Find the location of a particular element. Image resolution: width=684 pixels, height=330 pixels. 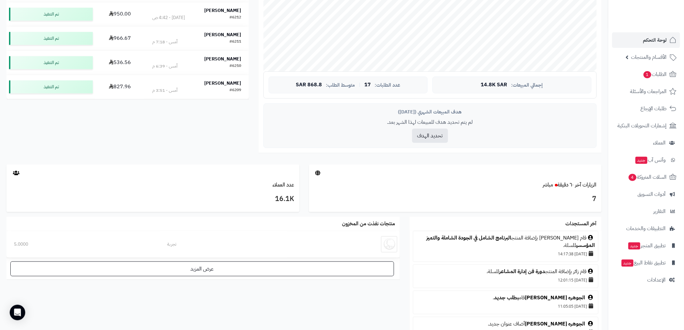

div: #6210 is located at coordinates (235, 66).